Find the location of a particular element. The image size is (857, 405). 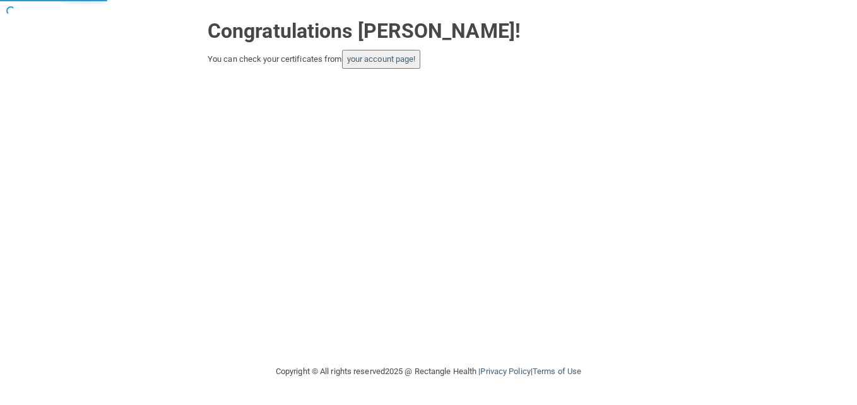

div: You can check your certificates from is located at coordinates (428, 59).